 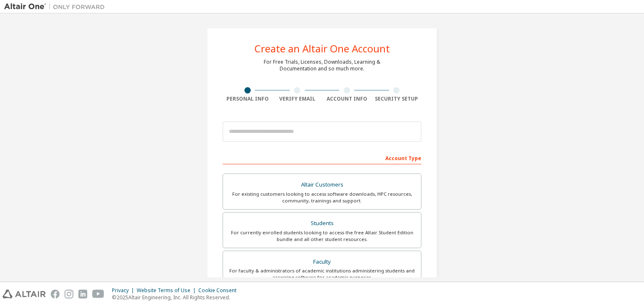 What do you see at coordinates (55, 294) in the screenshot?
I see `img: facebook.svg` at bounding box center [55, 294].